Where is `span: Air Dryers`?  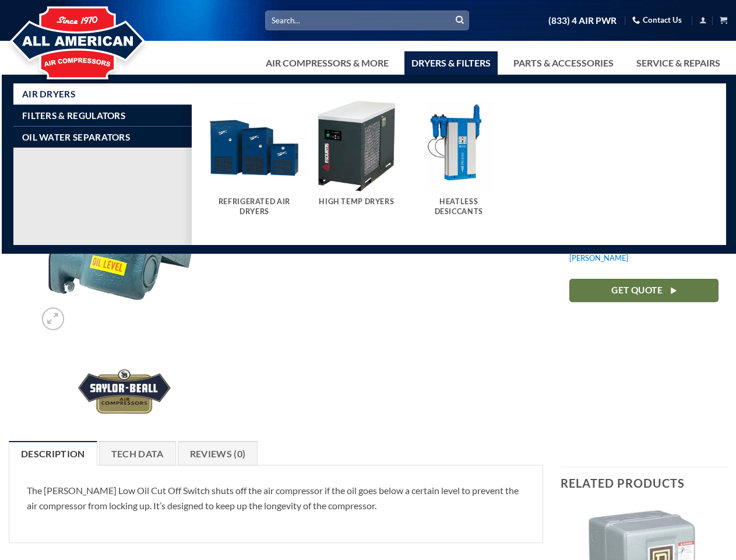
span: Air Dryers is located at coordinates (48, 94).